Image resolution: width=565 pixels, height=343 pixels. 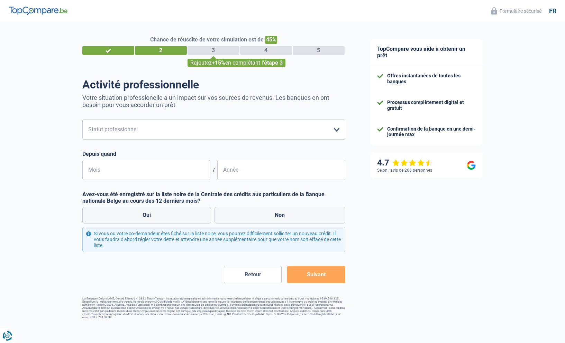 What do you see at coordinates (266, 50) in the screenshot?
I see `div: 4` at bounding box center [266, 50].